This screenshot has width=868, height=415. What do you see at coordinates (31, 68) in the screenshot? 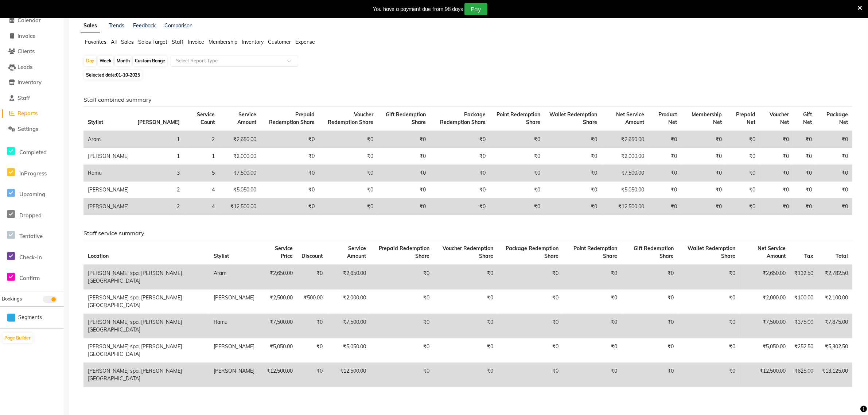
I see `a: Leads` at bounding box center [31, 68].